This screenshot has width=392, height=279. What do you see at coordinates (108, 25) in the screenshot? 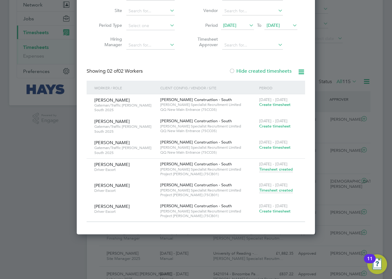
I see `label: Period Type` at bounding box center [108, 25].